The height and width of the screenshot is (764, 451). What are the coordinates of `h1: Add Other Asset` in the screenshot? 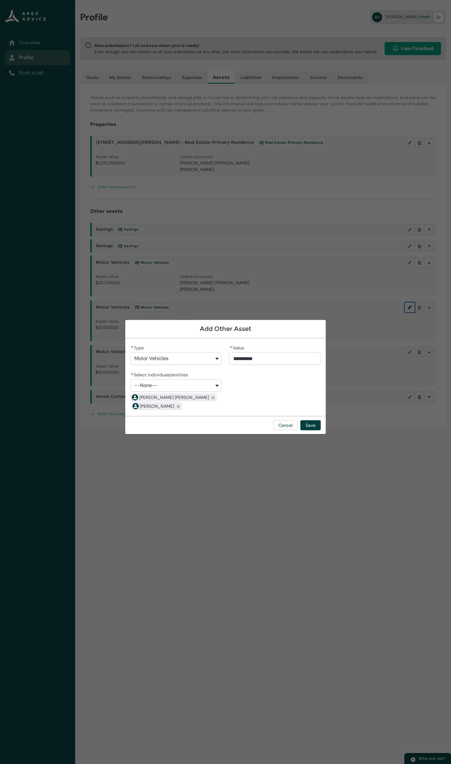 It's located at (226, 329).